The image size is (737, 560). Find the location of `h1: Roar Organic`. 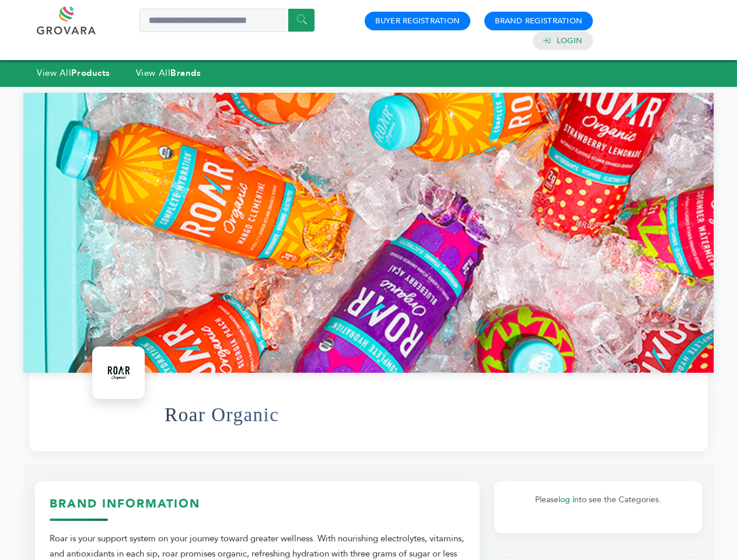

h1: Roar Organic is located at coordinates (222, 415).